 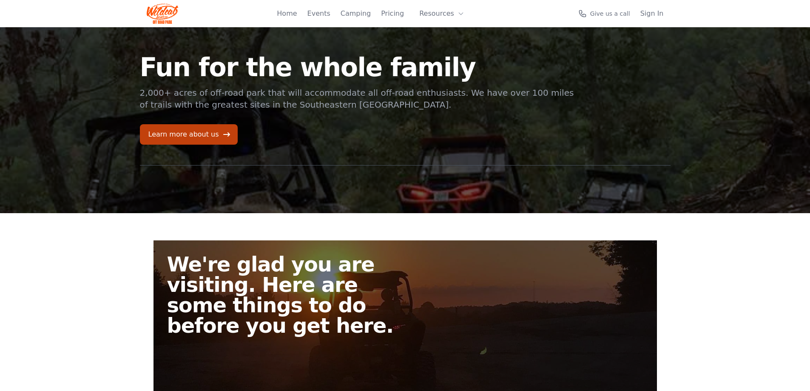 I want to click on a: Home, so click(x=287, y=14).